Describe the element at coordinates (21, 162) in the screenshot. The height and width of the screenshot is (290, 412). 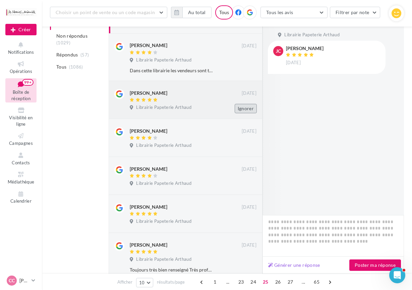
I see `span: Contacts` at that location.